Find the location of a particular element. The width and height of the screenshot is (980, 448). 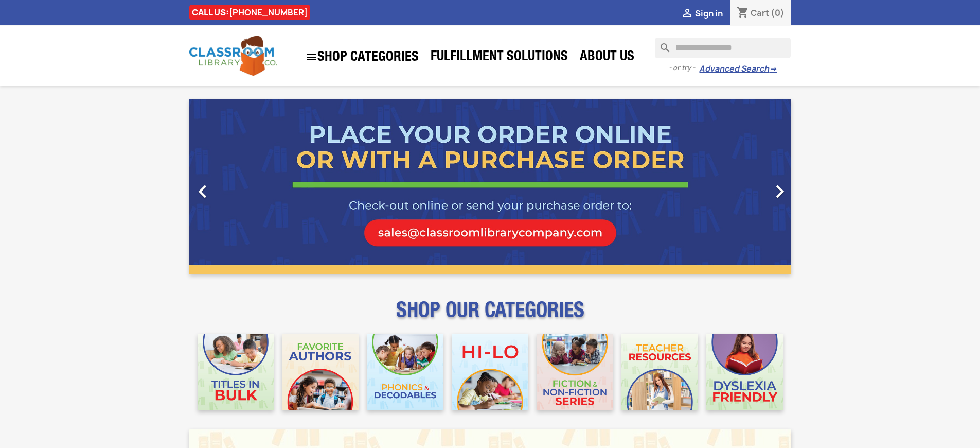

img: CLC_Teacher_Resources_Mobile.jpg is located at coordinates (659, 371).